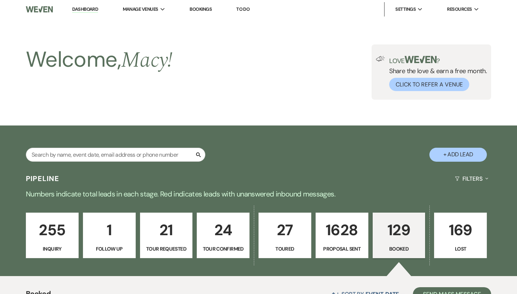 This screenshot has width=517, height=294. Describe the element at coordinates (52, 249) in the screenshot. I see `p: Inquiry` at that location.